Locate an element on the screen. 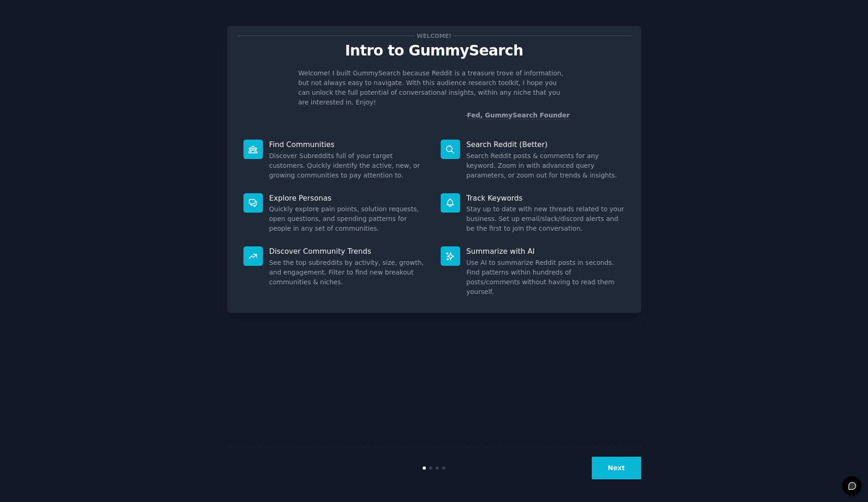  button: Next is located at coordinates (617, 467).